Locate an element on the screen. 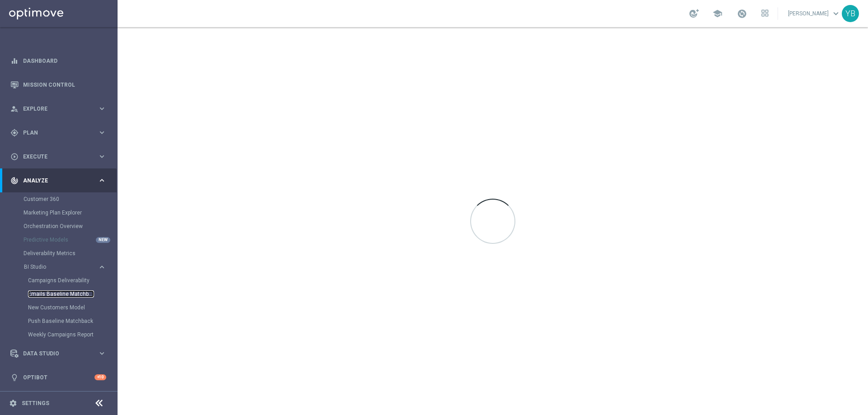 This screenshot has width=868, height=415. div: lightbulb Optibot +10 is located at coordinates (58, 378).